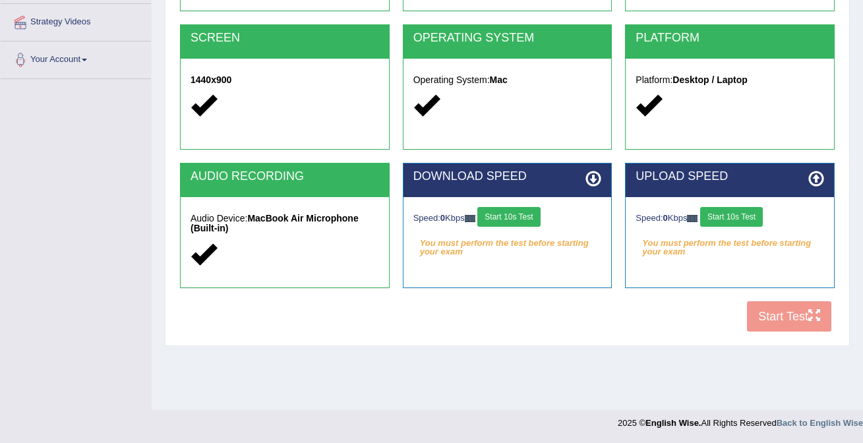 This screenshot has height=443, width=863. What do you see at coordinates (285, 177) in the screenshot?
I see `h2: AUDIO RECORDING` at bounding box center [285, 177].